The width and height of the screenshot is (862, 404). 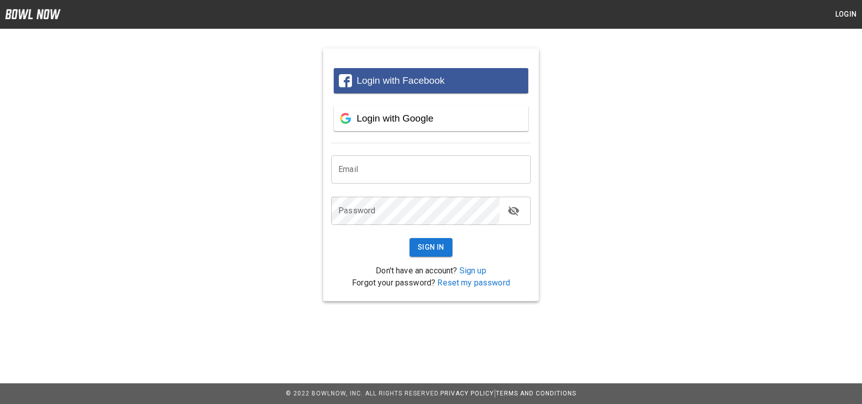 What do you see at coordinates (467, 394) in the screenshot?
I see `a: Privacy Policy` at bounding box center [467, 394].